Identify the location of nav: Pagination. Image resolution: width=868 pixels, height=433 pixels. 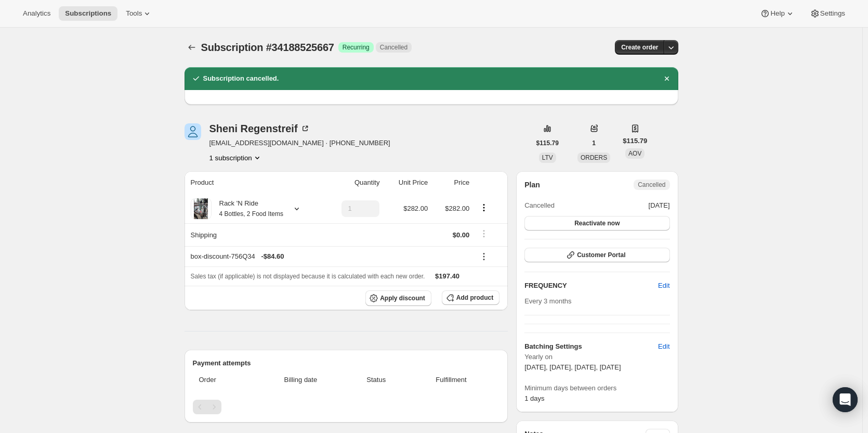
(346, 407).